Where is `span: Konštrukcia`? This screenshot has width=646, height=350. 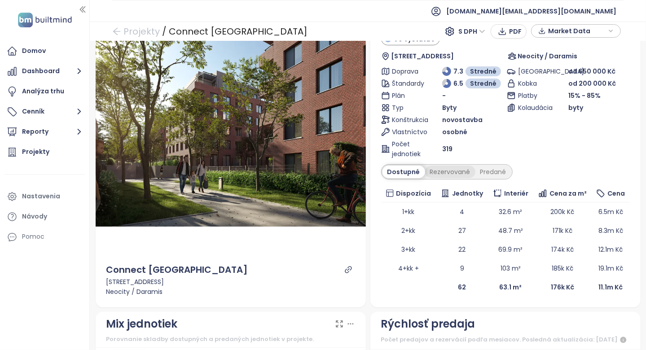
span: Konštrukcia is located at coordinates (407, 120).